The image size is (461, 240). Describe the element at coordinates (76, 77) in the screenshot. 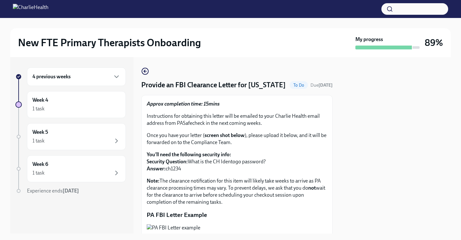

I see `div: 4 previous weeks` at that location.